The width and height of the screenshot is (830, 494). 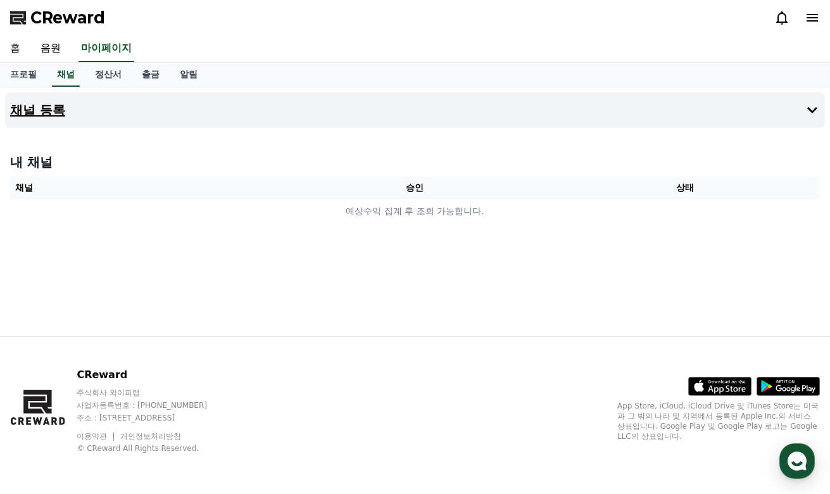 I want to click on a: 정산서, so click(x=108, y=75).